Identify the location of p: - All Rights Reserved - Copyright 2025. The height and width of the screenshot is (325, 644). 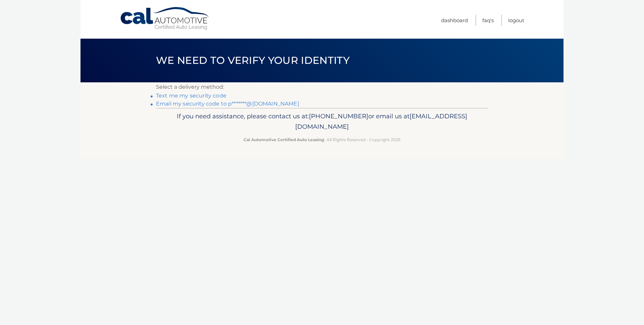
(322, 139).